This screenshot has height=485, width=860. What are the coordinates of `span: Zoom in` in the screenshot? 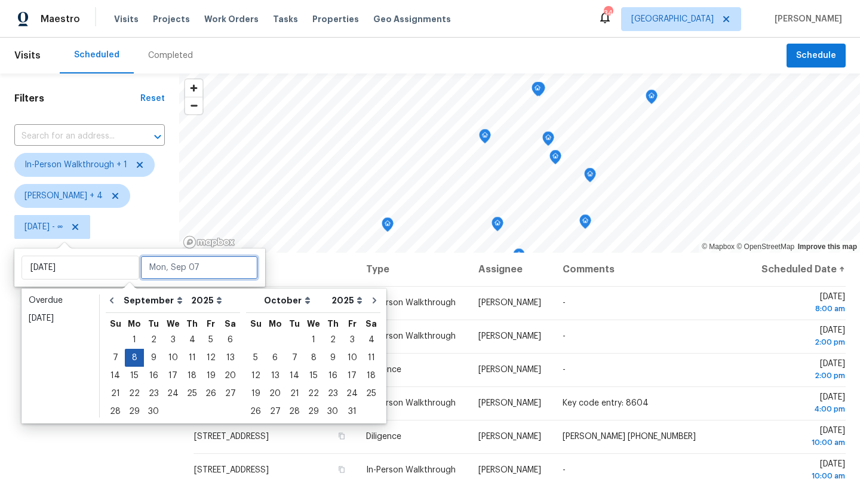 It's located at (194, 88).